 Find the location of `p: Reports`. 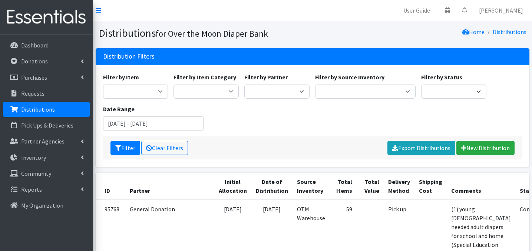

p: Reports is located at coordinates (32, 189).